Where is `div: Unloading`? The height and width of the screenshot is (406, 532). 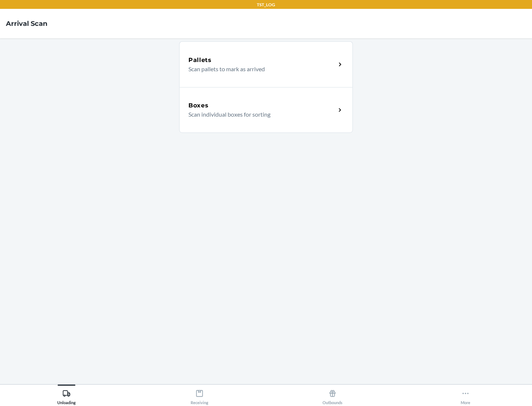
div: Unloading is located at coordinates (66, 395).